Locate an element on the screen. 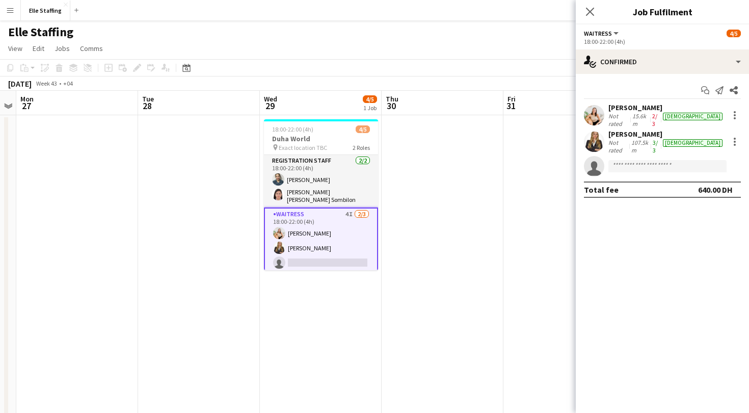 The width and height of the screenshot is (749, 413). button: Elle Staffing is located at coordinates (45, 10).